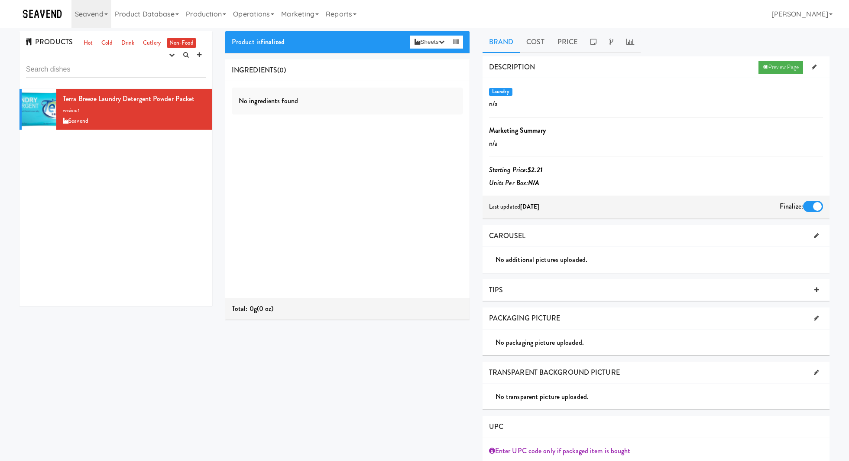 This screenshot has width=849, height=461. Describe the element at coordinates (152, 43) in the screenshot. I see `a: Cutlery` at that location.